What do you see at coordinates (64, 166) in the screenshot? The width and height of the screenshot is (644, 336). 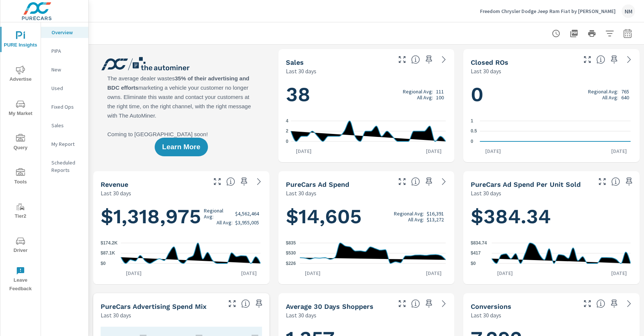 I see `div: Scheduled Reports` at bounding box center [64, 166].